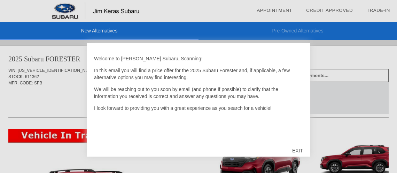 The width and height of the screenshot is (397, 173). Describe the element at coordinates (378, 10) in the screenshot. I see `a: Trade-In` at that location.